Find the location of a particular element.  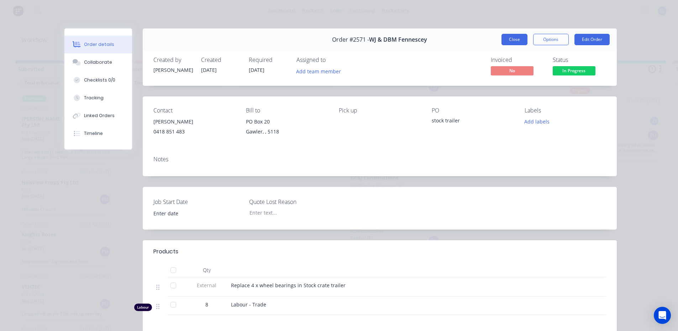

label: Quote Lost Reason is located at coordinates (294, 202).